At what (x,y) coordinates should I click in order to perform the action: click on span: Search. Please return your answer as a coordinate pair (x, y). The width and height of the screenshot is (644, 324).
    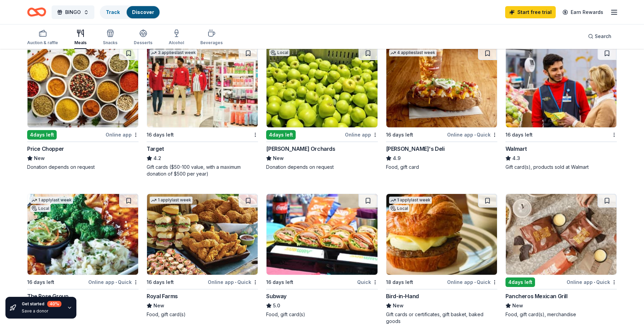
    Looking at the image, I should click on (603, 36).